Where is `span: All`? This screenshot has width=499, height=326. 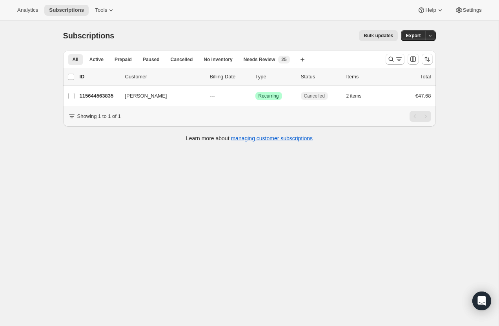 span: All is located at coordinates (75, 60).